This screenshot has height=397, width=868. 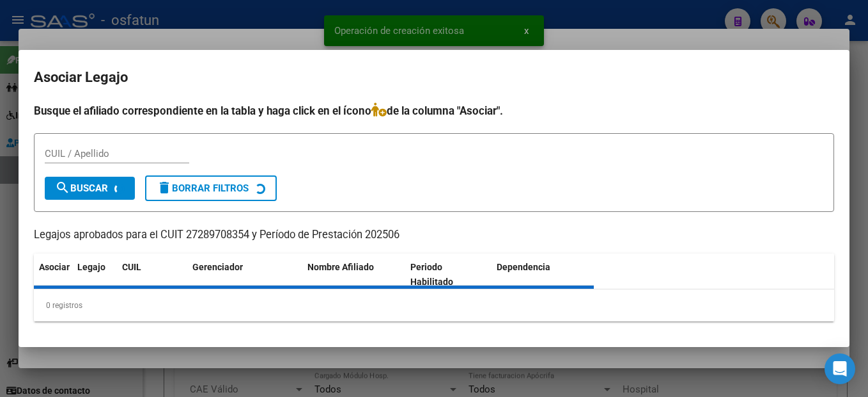 What do you see at coordinates (132, 267) in the screenshot?
I see `span: CUIL` at bounding box center [132, 267].